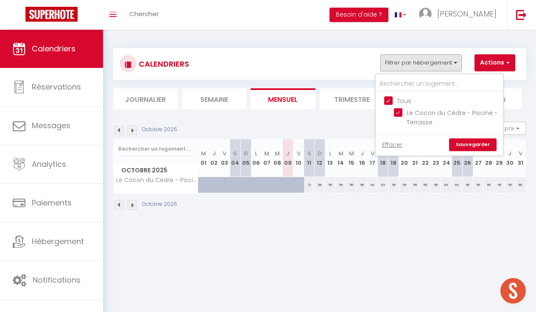 This screenshot has height=312, width=536. Describe the element at coordinates (383, 158) in the screenshot. I see `th: 18` at that location.